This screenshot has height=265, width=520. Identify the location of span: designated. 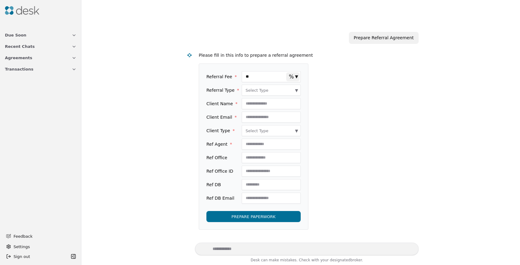
(340, 260).